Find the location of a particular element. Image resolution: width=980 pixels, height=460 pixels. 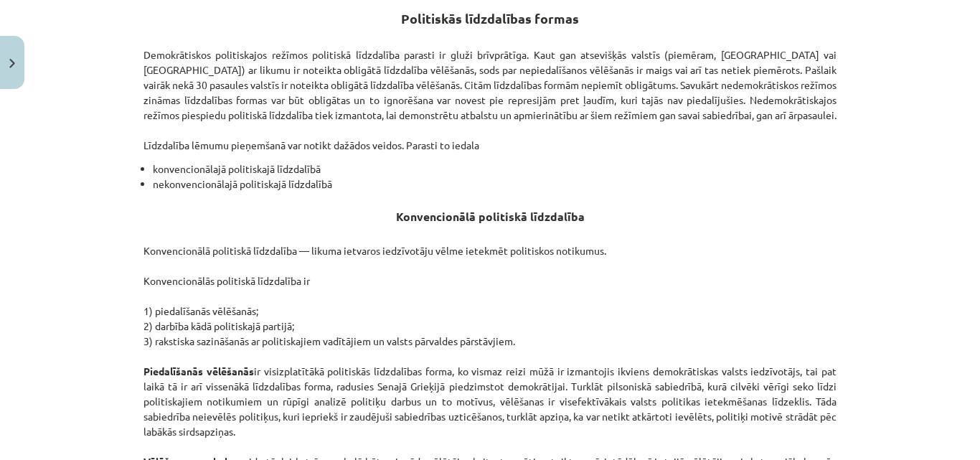

li: nekonvencionālajā politiskajā līdzdalībā is located at coordinates (494, 184).